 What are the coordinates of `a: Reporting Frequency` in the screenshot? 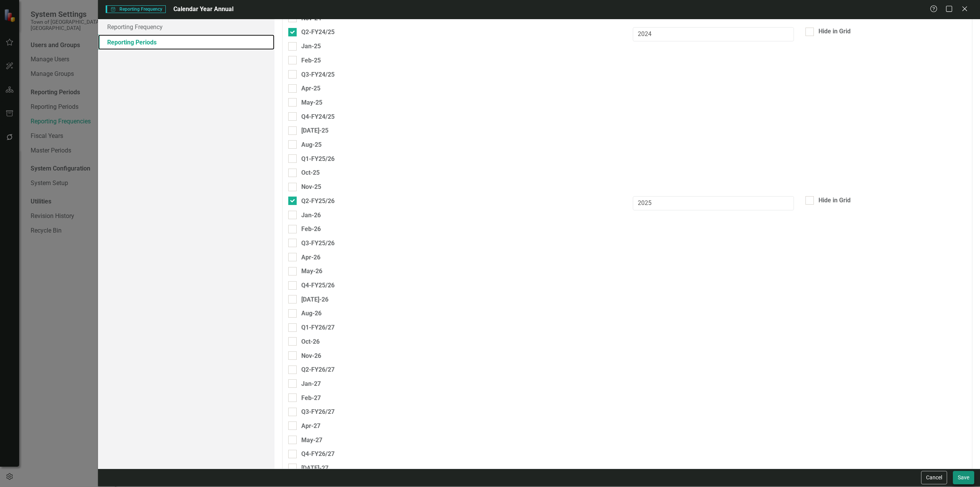 It's located at (186, 27).